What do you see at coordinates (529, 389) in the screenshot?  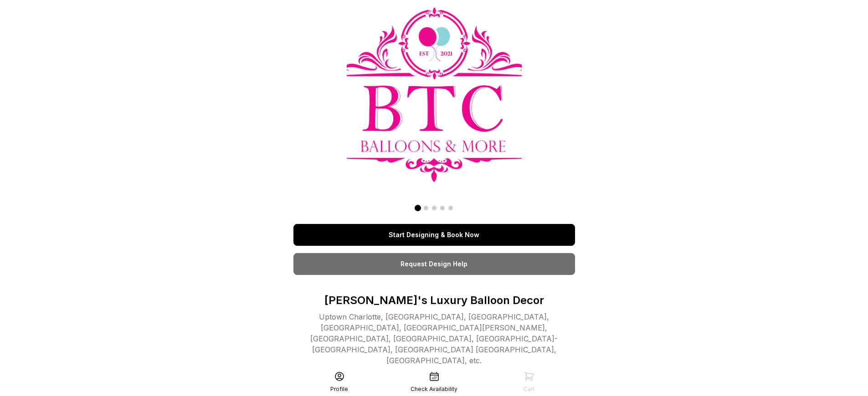 I see `div: Cart` at bounding box center [529, 389].